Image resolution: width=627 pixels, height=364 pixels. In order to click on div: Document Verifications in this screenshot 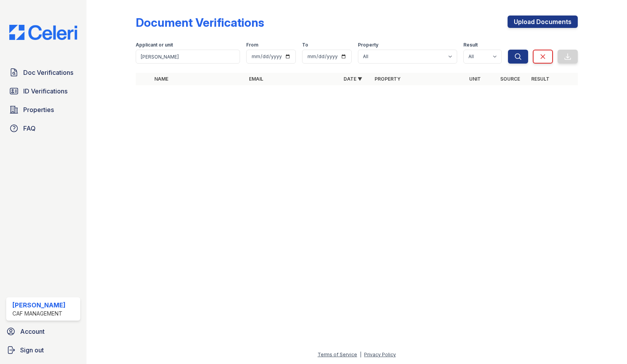, I will do `click(200, 22)`.